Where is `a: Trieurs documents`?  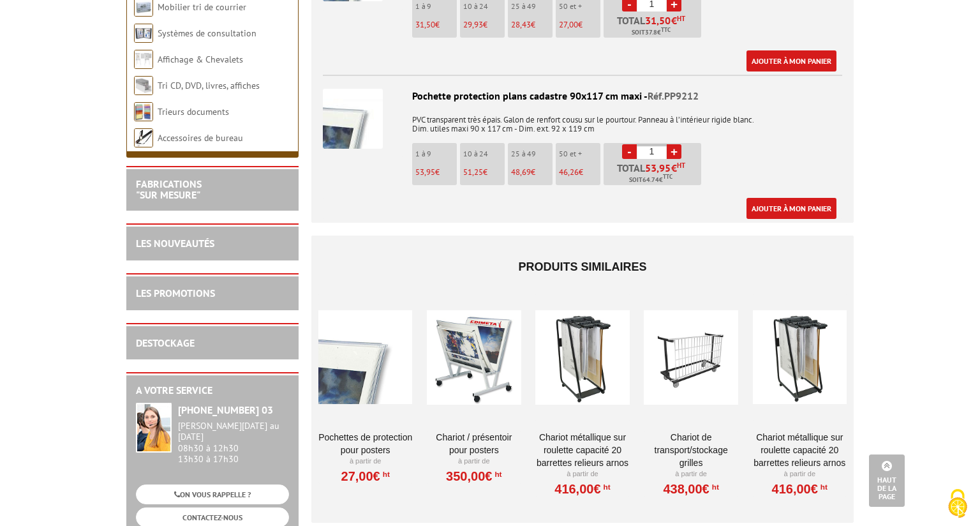
a: Trieurs documents is located at coordinates (193, 112).